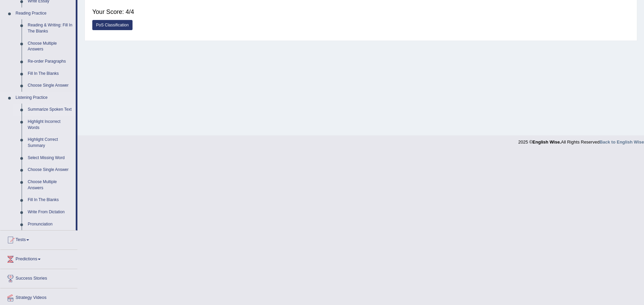 Image resolution: width=644 pixels, height=305 pixels. I want to click on div: 2025 © All Rights Reserved, so click(581, 140).